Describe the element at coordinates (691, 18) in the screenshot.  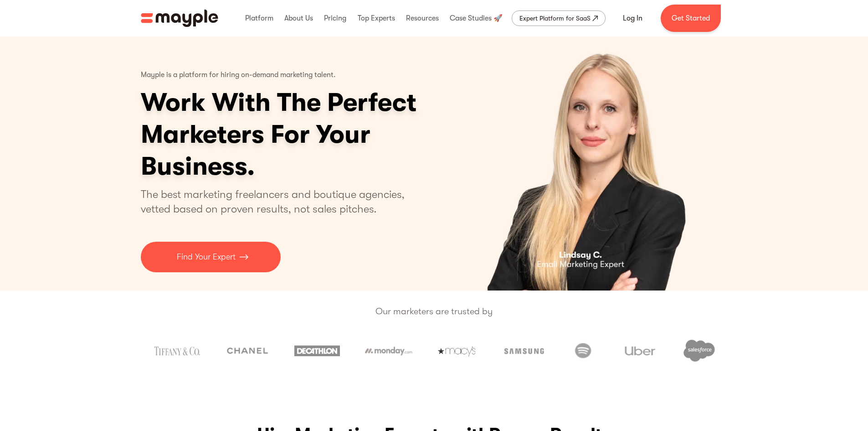
I see `a: Get Started` at that location.